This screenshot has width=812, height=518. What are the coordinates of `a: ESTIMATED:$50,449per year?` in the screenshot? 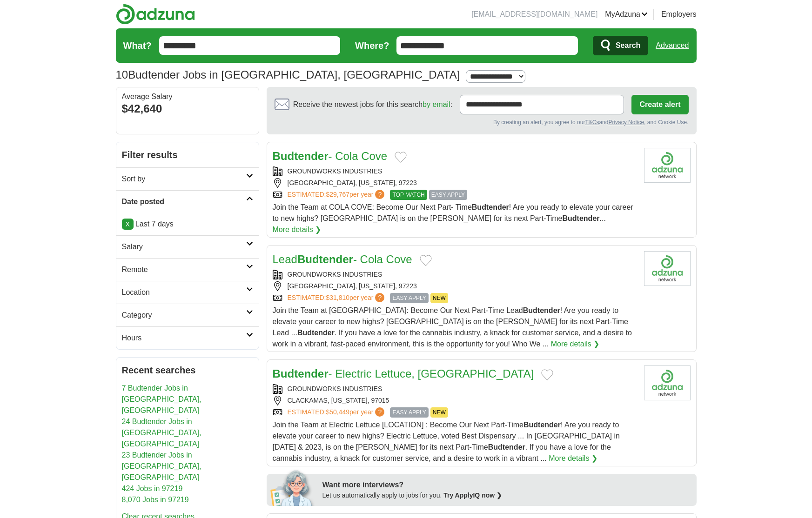 It's located at (337, 413).